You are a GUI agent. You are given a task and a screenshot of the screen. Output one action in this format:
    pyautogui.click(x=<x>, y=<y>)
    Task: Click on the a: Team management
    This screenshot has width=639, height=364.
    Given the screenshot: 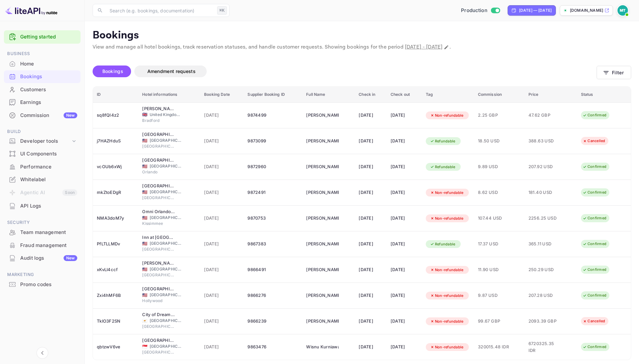 What is the action you would take?
    pyautogui.click(x=42, y=232)
    